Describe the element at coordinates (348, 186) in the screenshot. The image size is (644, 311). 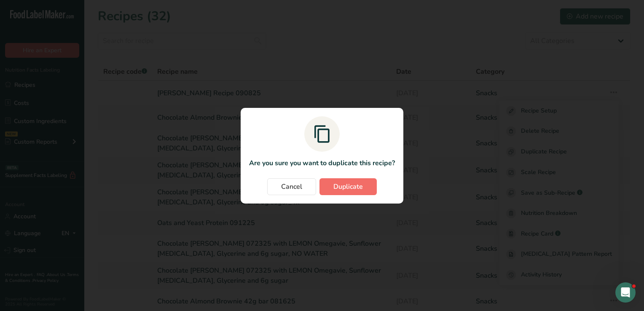
I see `button: Duplicate` at that location.